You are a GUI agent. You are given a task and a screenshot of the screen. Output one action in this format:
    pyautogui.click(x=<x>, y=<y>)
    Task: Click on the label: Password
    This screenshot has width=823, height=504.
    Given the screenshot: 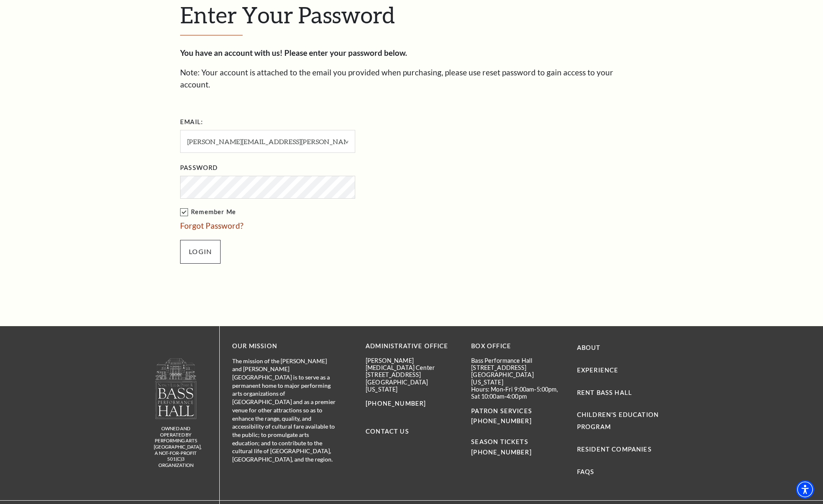 What is the action you would take?
    pyautogui.click(x=199, y=168)
    